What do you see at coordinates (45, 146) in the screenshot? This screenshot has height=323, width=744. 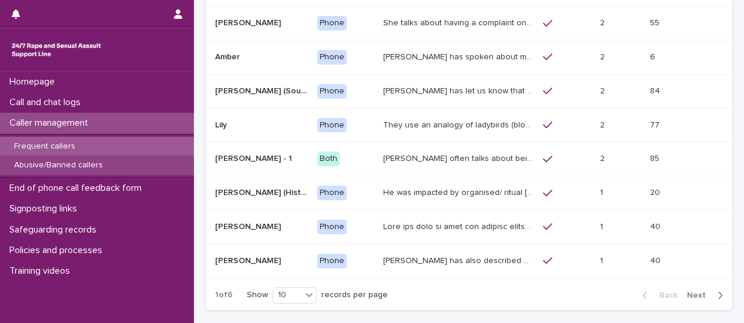 I see `p: Frequent callers` at bounding box center [45, 146].